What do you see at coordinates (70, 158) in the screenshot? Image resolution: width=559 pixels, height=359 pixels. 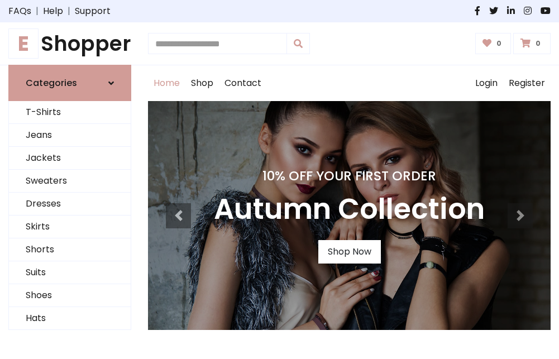 I see `a: Jackets` at bounding box center [70, 158].